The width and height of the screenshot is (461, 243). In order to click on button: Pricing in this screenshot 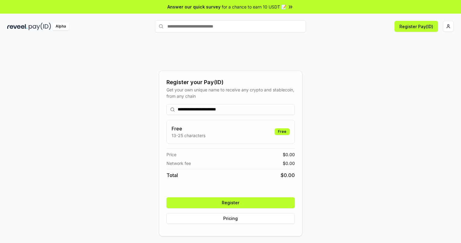, I will do `click(231, 218)`.